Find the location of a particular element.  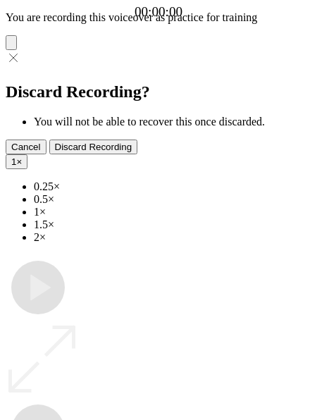

button: Discard Recording is located at coordinates (94, 146).